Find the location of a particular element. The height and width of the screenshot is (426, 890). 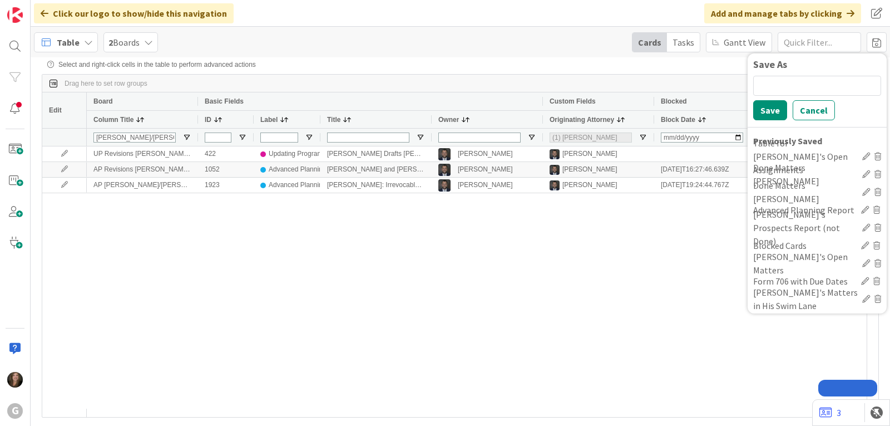

div: 1923 is located at coordinates (226, 185).